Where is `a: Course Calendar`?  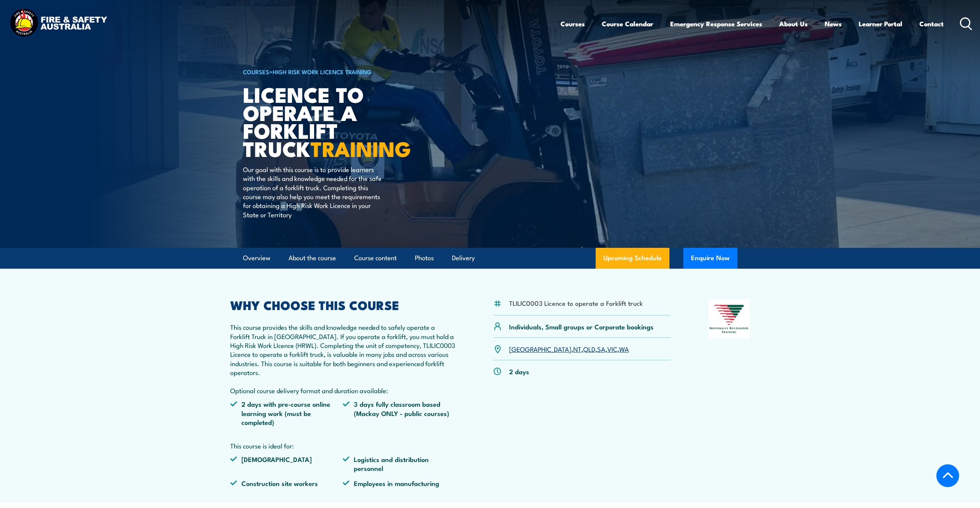 a: Course Calendar is located at coordinates (627, 23).